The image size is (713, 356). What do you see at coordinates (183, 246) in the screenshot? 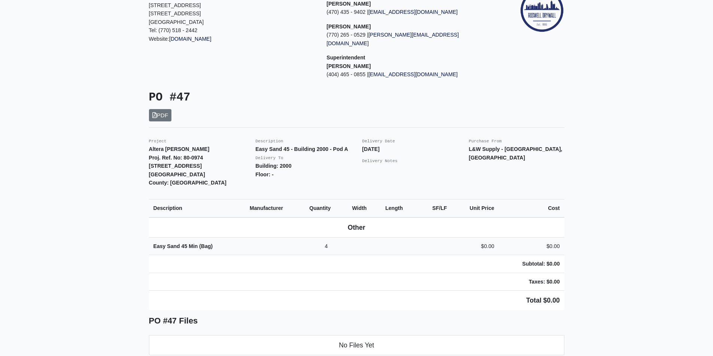
I see `strong: Easy Sand 45 Min (Bag)` at bounding box center [183, 246].